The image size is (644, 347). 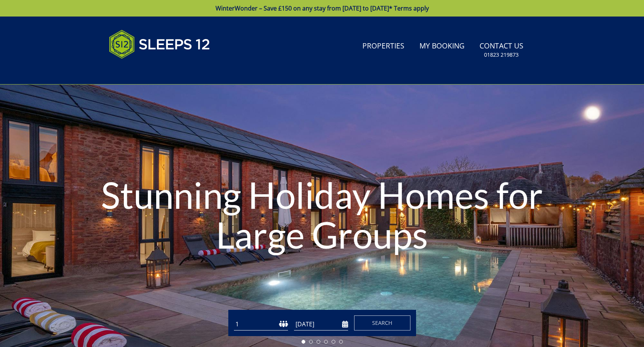 What do you see at coordinates (502, 50) in the screenshot?
I see `a: Contact Us01823 219873` at bounding box center [502, 50].